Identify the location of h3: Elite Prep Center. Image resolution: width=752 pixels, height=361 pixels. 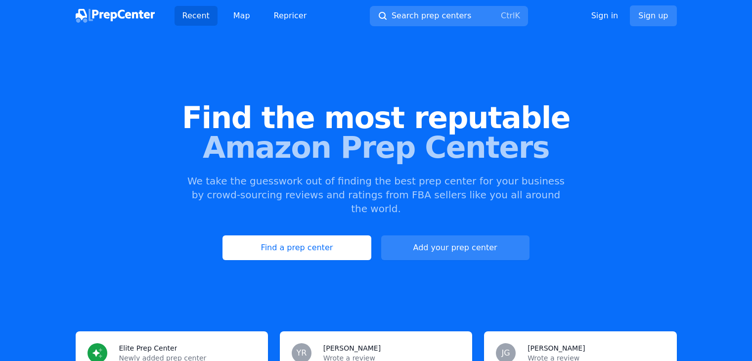
(148, 348).